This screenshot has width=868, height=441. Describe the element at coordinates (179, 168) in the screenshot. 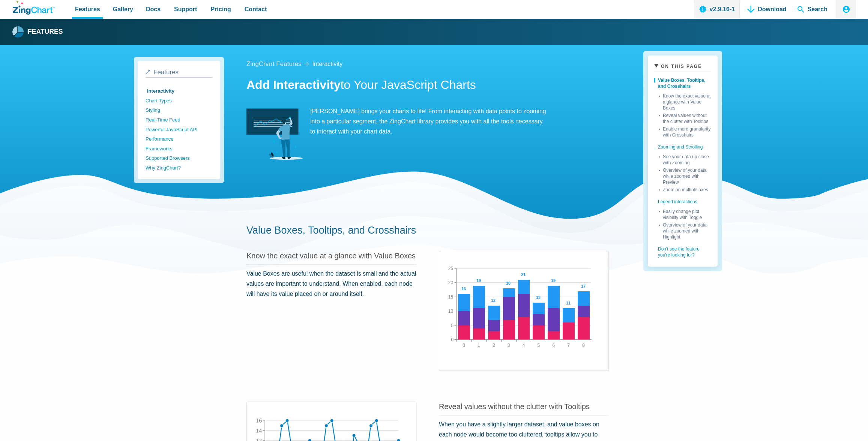

I see `a: Why ZingChart?` at that location.